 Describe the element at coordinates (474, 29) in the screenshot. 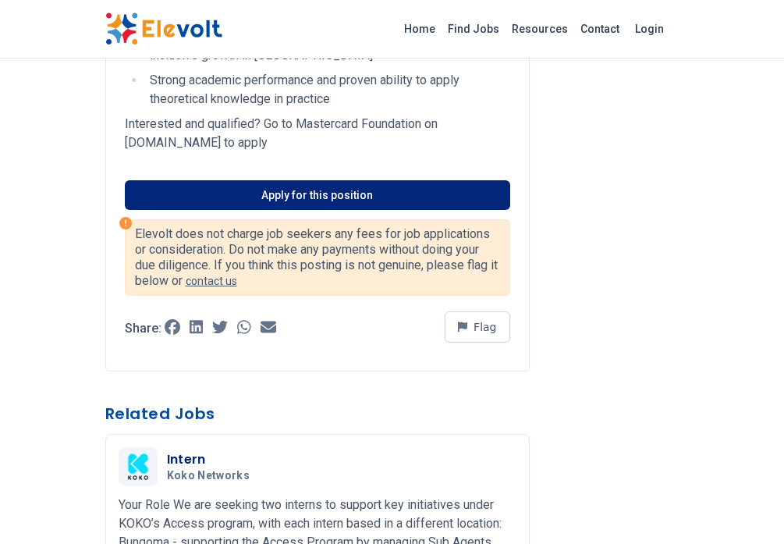

I see `a: Find Jobs` at that location.